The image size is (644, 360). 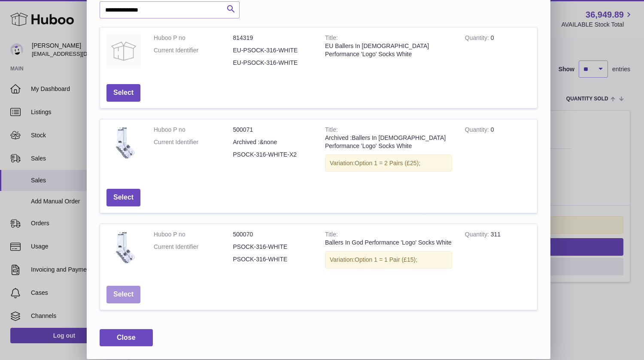 What do you see at coordinates (124, 248) in the screenshot?
I see `img: Ballers In God Performance 'Logo' Socks White` at bounding box center [124, 248].